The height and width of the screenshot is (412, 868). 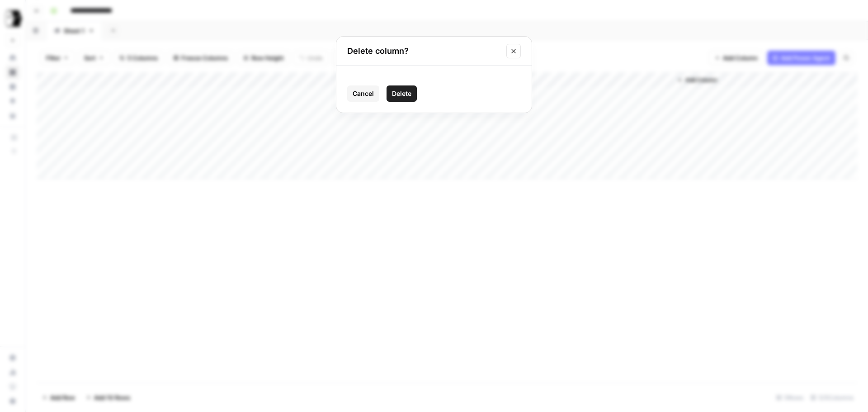 What do you see at coordinates (363, 94) in the screenshot?
I see `span: Cancel` at bounding box center [363, 94].